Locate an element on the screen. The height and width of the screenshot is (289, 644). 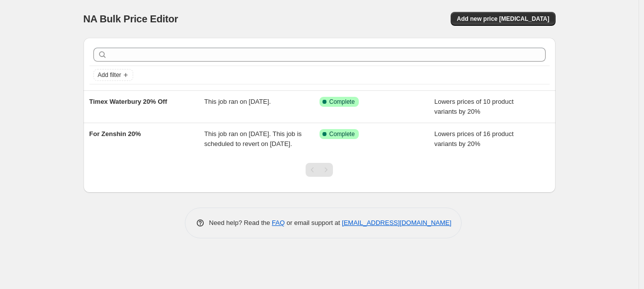
a: FAQ is located at coordinates (278, 222).